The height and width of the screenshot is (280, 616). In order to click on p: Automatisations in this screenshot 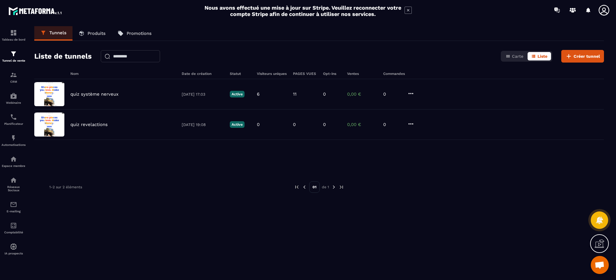, I will do `click(14, 145)`.